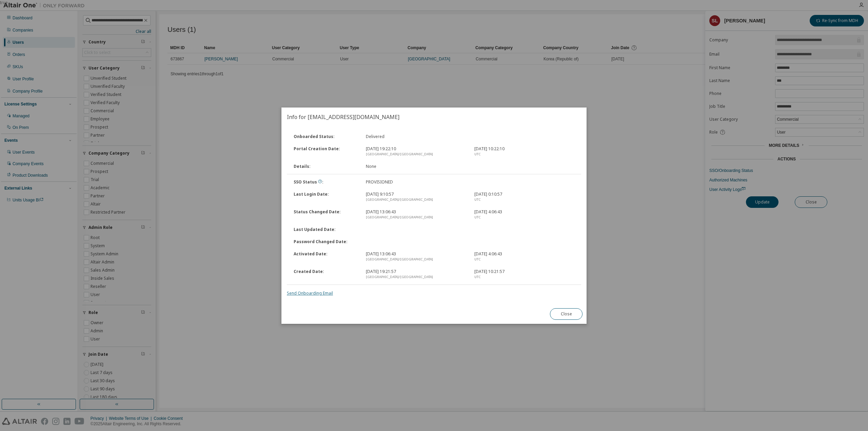 The height and width of the screenshot is (431, 868). I want to click on div: SSO Status :, so click(325, 182).